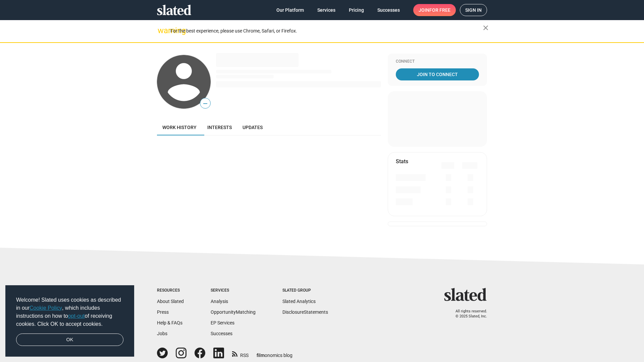  Describe the element at coordinates (305, 291) in the screenshot. I see `div: Slated Group` at that location.